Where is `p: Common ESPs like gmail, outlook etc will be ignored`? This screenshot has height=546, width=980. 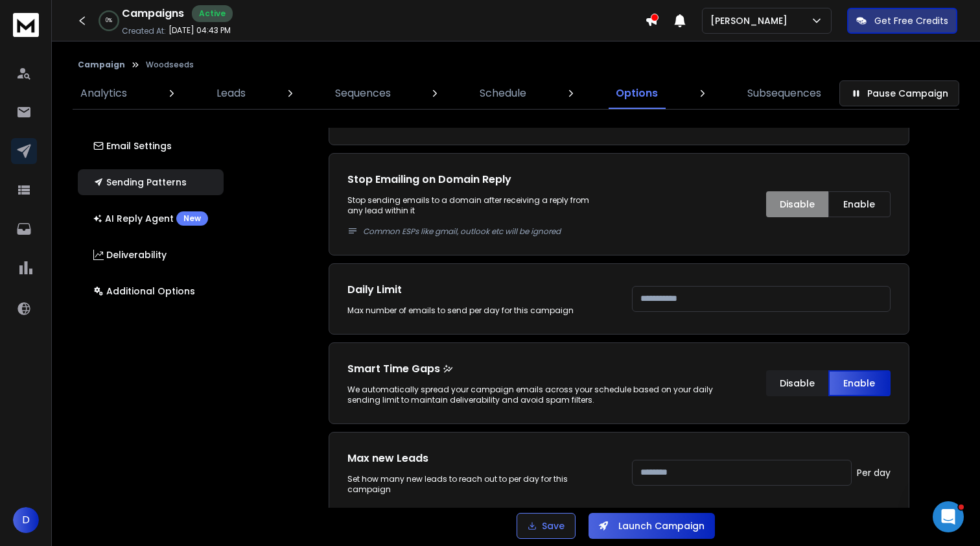 p: Common ESPs like gmail, outlook etc will be ignored is located at coordinates (484, 232).